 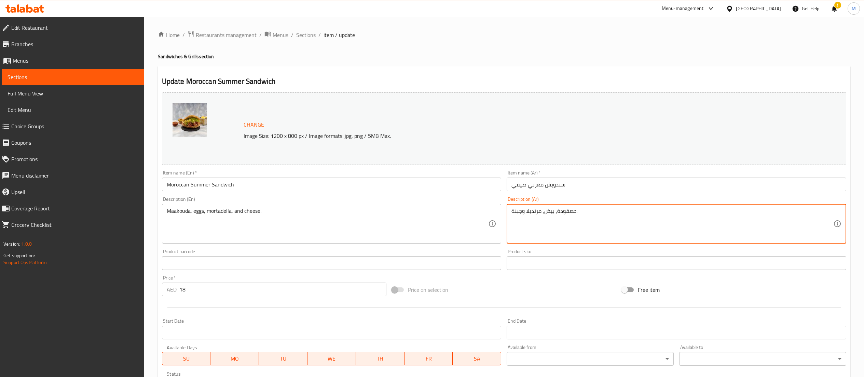 What do you see at coordinates (328, 223) in the screenshot?
I see `textarea: Maakouda, eggs, mortadella, and cheese.` at bounding box center [328, 223].